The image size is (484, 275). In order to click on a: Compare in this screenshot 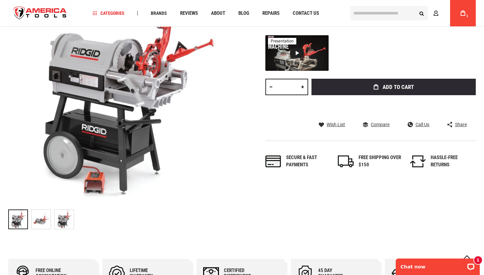, I will do `click(376, 125)`.